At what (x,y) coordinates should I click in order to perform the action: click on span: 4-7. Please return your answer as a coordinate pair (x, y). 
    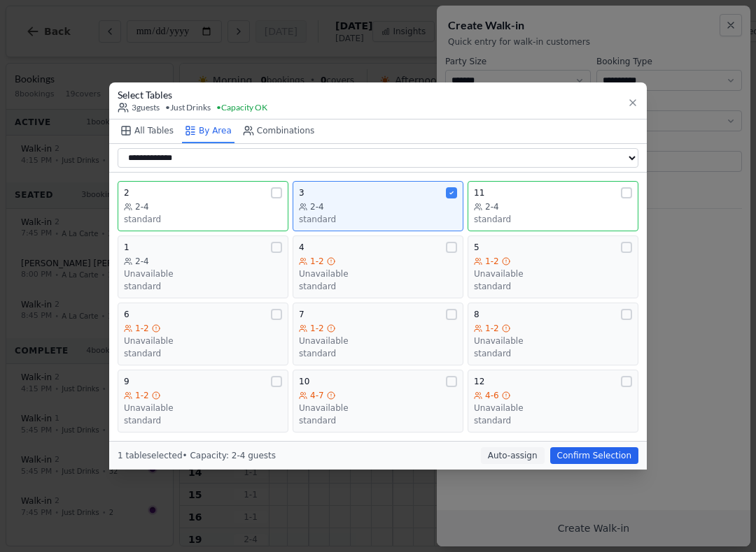
    Looking at the image, I should click on (317, 395).